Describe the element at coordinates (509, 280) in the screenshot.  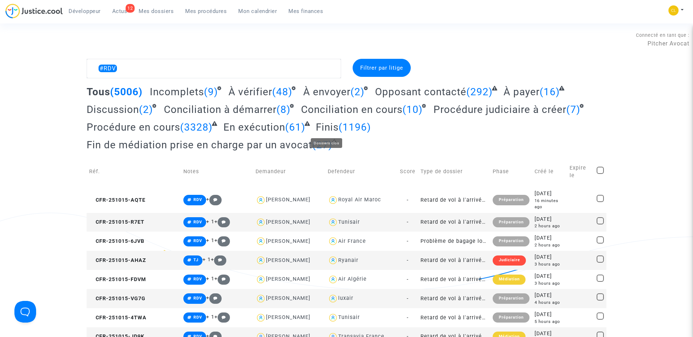
I see `div: Médiation` at that location.